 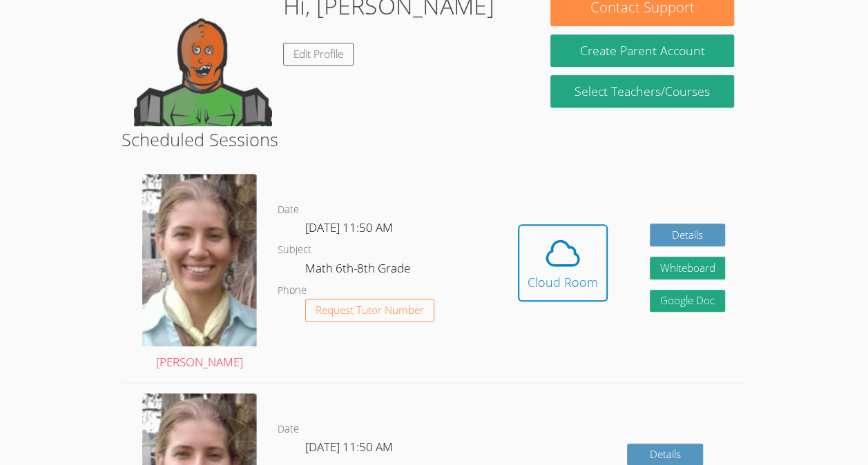 I want to click on button: Whiteboard, so click(x=688, y=268).